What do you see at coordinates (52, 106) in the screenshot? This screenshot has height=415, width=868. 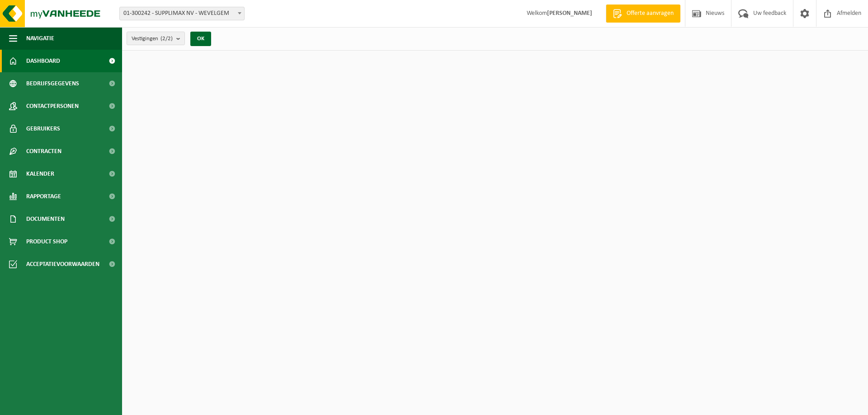 I see `span: Contactpersonen` at bounding box center [52, 106].